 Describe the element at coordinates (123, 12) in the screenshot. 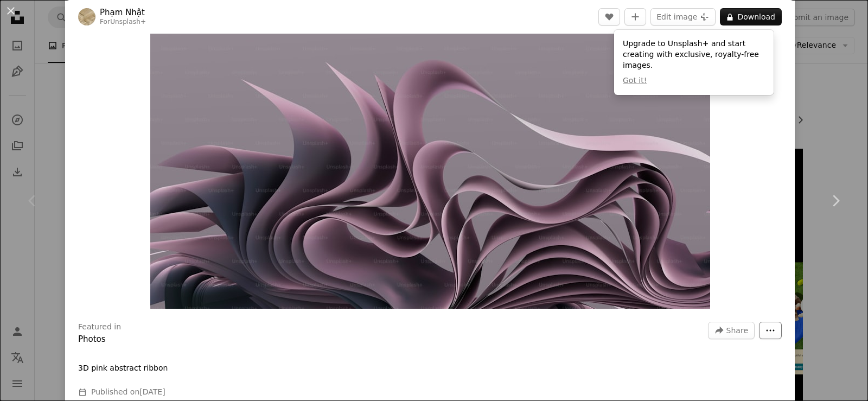

I see `a: Phạm Nhật` at that location.